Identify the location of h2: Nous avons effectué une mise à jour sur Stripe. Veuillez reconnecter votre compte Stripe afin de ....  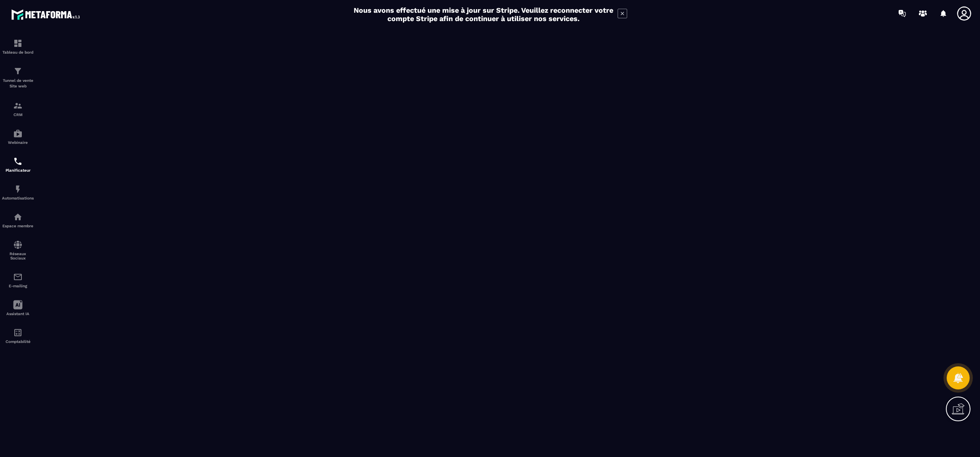
(484, 14).